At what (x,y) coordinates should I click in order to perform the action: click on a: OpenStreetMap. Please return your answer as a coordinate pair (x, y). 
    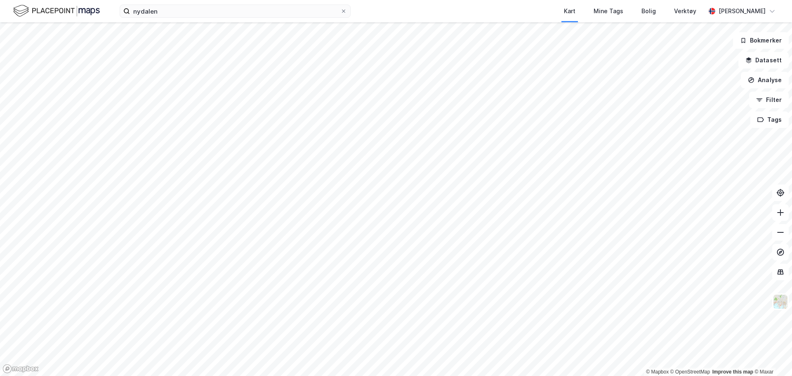
    Looking at the image, I should click on (690, 372).